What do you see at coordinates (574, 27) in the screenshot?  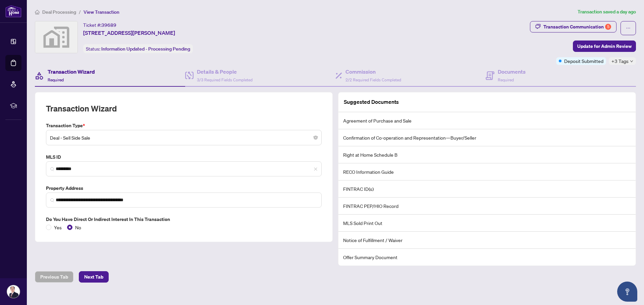 I see `button: Transaction Communication5` at bounding box center [574, 27].